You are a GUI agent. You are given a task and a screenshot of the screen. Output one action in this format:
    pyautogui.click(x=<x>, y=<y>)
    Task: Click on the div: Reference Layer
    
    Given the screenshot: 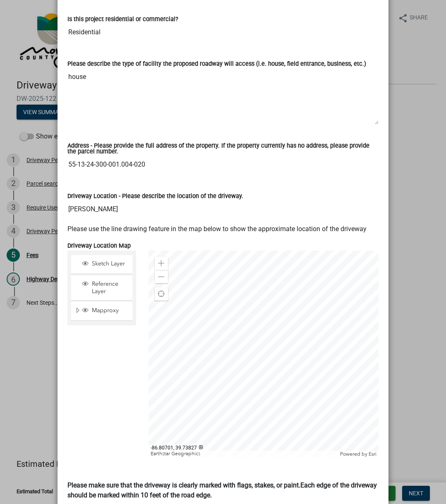 What is the action you would take?
    pyautogui.click(x=105, y=288)
    